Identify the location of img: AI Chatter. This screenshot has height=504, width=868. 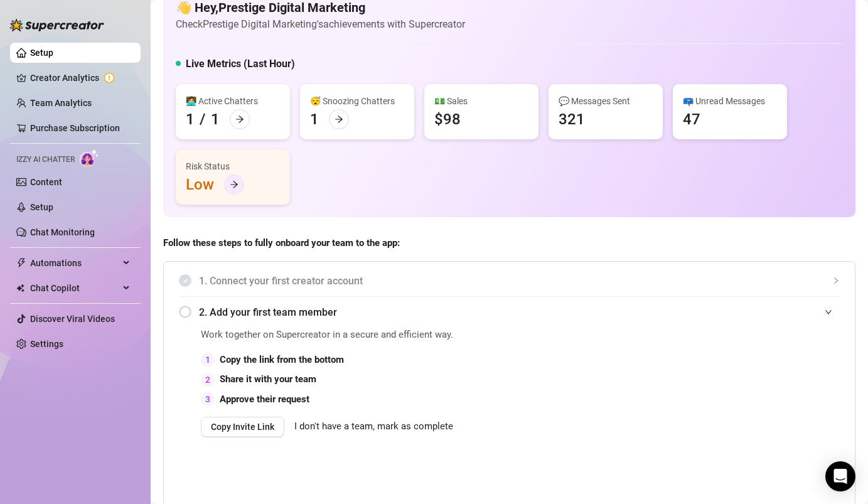
(89, 158).